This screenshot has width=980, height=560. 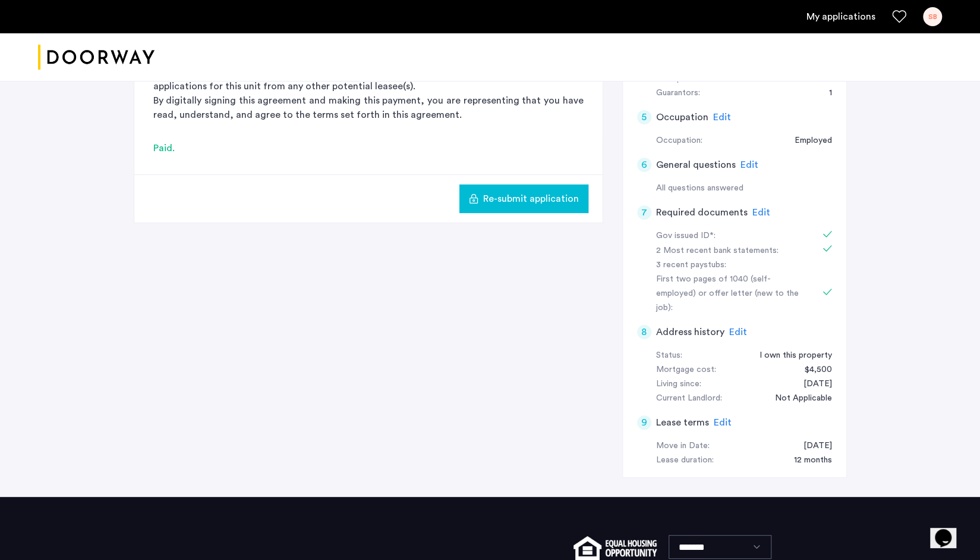 I want to click on div: Guarantors:, so click(x=678, y=93).